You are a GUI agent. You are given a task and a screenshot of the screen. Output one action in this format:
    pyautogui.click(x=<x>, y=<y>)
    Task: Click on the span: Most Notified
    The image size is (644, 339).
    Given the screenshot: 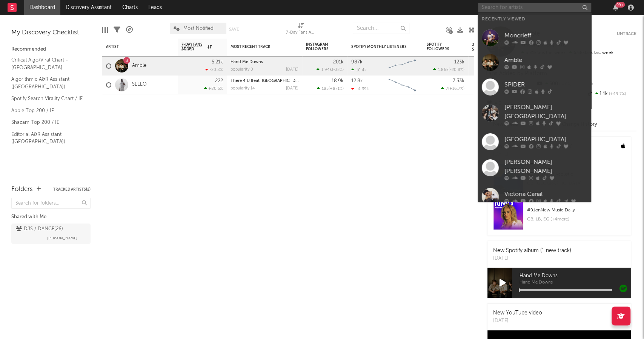 What is the action you would take?
    pyautogui.click(x=198, y=28)
    